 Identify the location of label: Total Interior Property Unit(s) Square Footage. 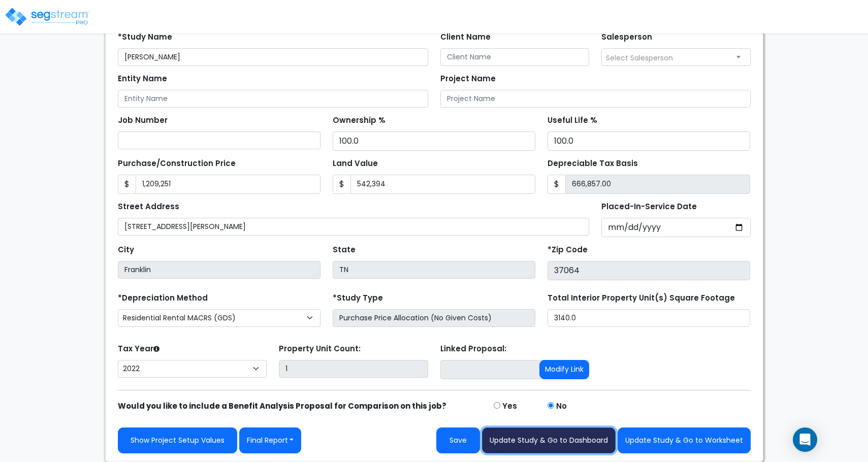
(641, 298).